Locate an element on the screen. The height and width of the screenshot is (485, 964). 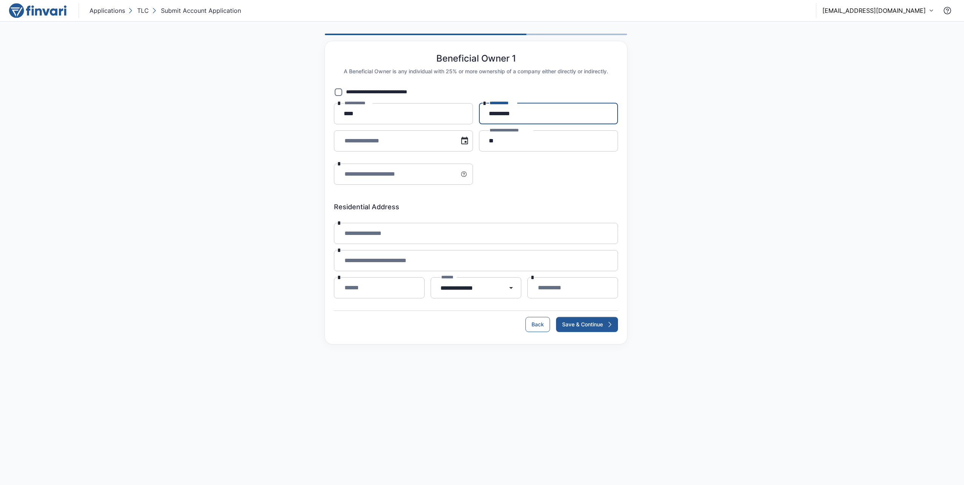
button: Save & Continue is located at coordinates (587, 325).